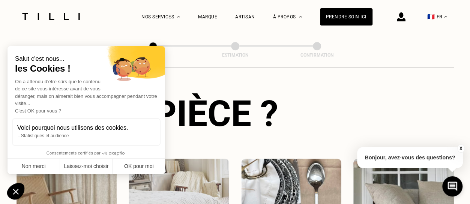 This screenshot has height=204, width=470. I want to click on p: Bonjour, avez-vous des questions?, so click(410, 157).